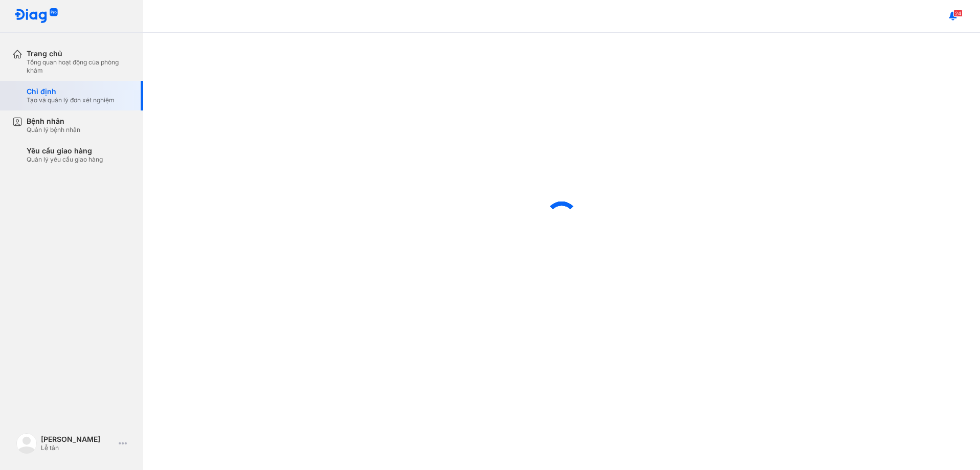 The height and width of the screenshot is (470, 980). I want to click on div: Yêu cầu giao hàng, so click(65, 151).